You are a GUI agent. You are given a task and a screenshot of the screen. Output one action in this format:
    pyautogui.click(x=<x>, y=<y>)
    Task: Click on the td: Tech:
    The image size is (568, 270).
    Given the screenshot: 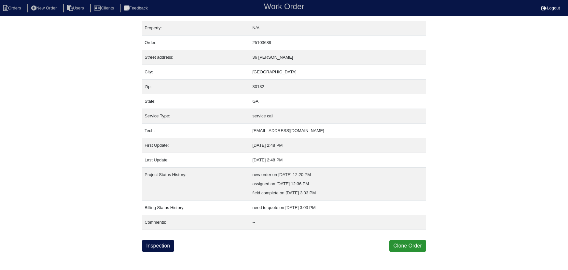 What is the action you would take?
    pyautogui.click(x=196, y=131)
    